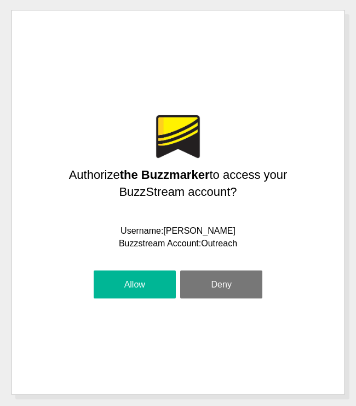 The height and width of the screenshot is (406, 356). What do you see at coordinates (165, 174) in the screenshot?
I see `strong: the Buzzmarker` at bounding box center [165, 174].